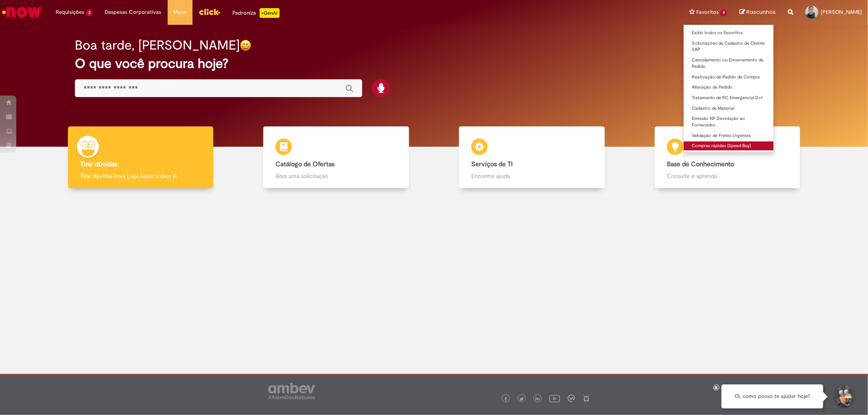 The image size is (868, 415). Describe the element at coordinates (727, 157) in the screenshot. I see `a: Base de Conhecimento Consulte e aprenda` at that location.